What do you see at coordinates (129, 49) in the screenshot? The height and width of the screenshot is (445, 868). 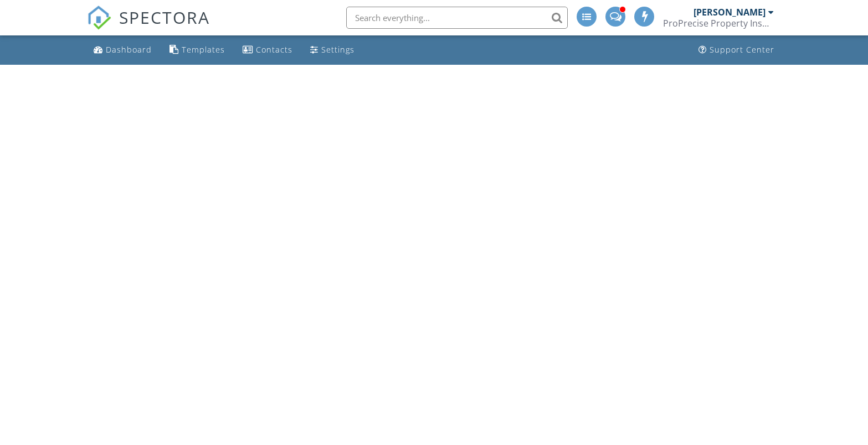 I see `div: Dashboard` at bounding box center [129, 49].